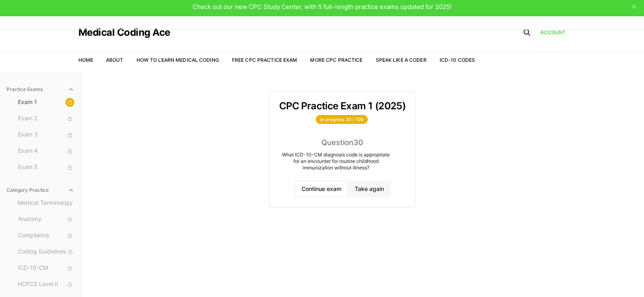  Describe the element at coordinates (46, 135) in the screenshot. I see `button: Exam 3` at that location.